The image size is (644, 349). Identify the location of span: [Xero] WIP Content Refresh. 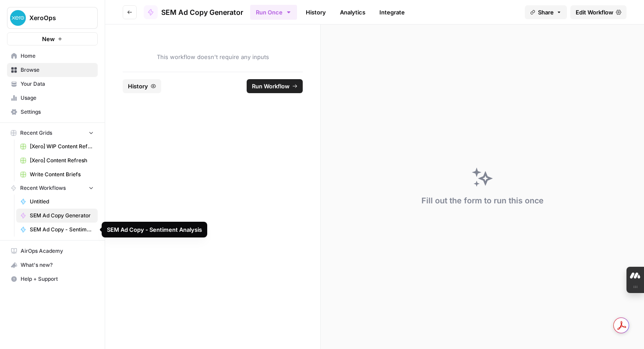
(62, 147).